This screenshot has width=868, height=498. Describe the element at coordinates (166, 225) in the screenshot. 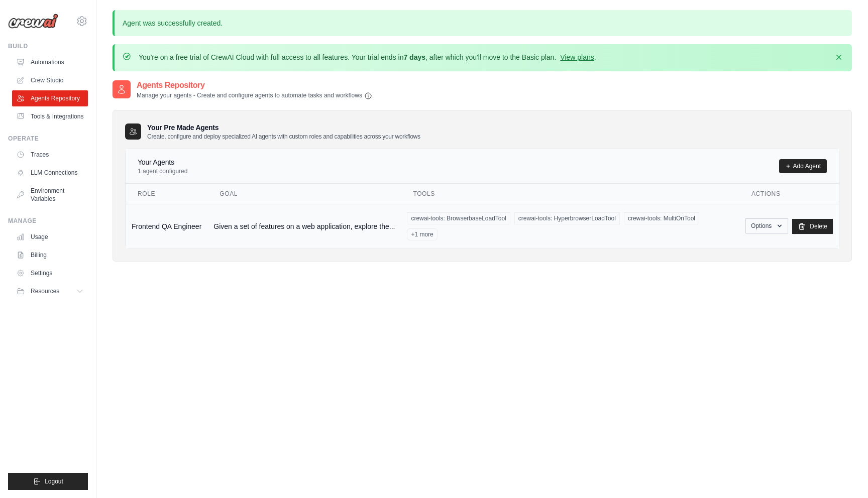

I see `td: Frontend QA Engineer` at that location.